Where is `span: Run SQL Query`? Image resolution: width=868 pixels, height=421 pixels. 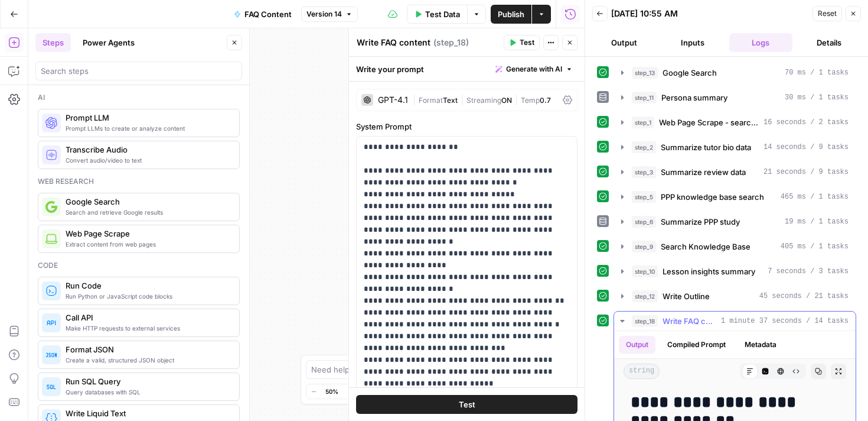
span: Run SQL Query is located at coordinates (147, 381).